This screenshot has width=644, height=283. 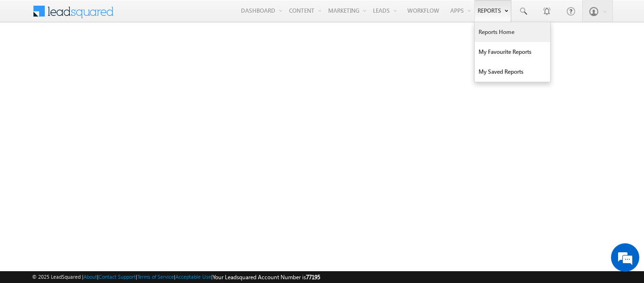 I want to click on span: 77195, so click(x=313, y=277).